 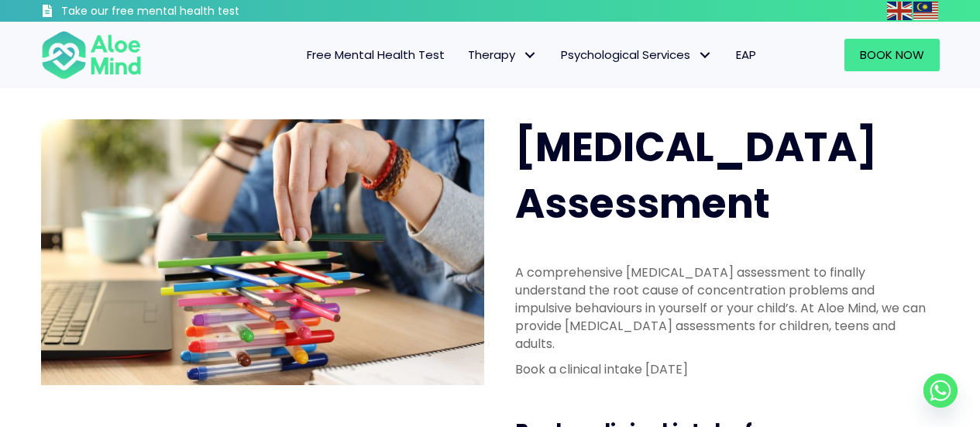 What do you see at coordinates (746, 54) in the screenshot?
I see `span: EAP` at bounding box center [746, 54].